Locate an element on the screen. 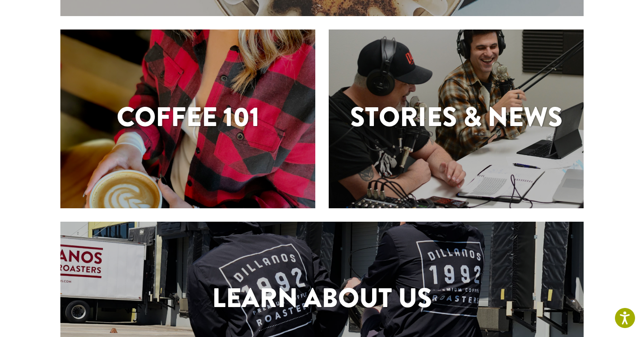  h1: Coffee 101 is located at coordinates (188, 117).